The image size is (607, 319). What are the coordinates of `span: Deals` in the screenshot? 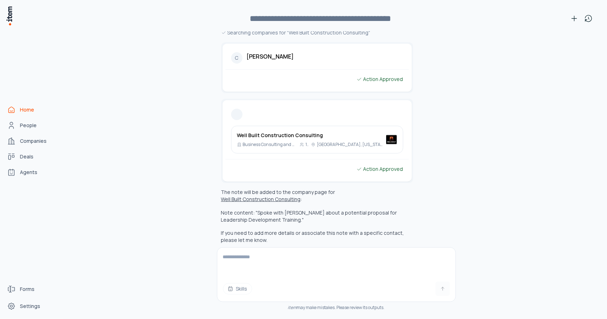 It's located at (27, 157).